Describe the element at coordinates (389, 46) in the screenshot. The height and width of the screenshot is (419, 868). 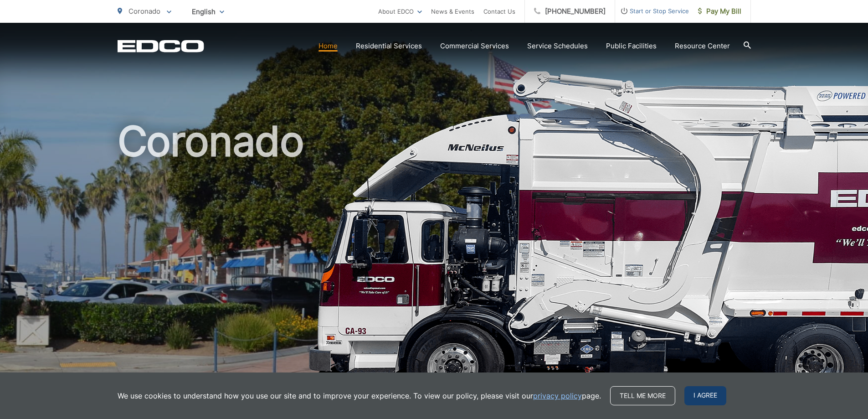
I see `a: Residential Services` at that location.